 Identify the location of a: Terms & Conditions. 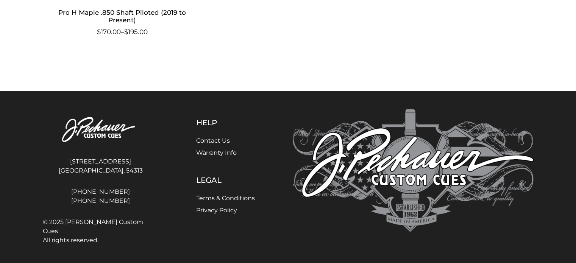
(225, 198).